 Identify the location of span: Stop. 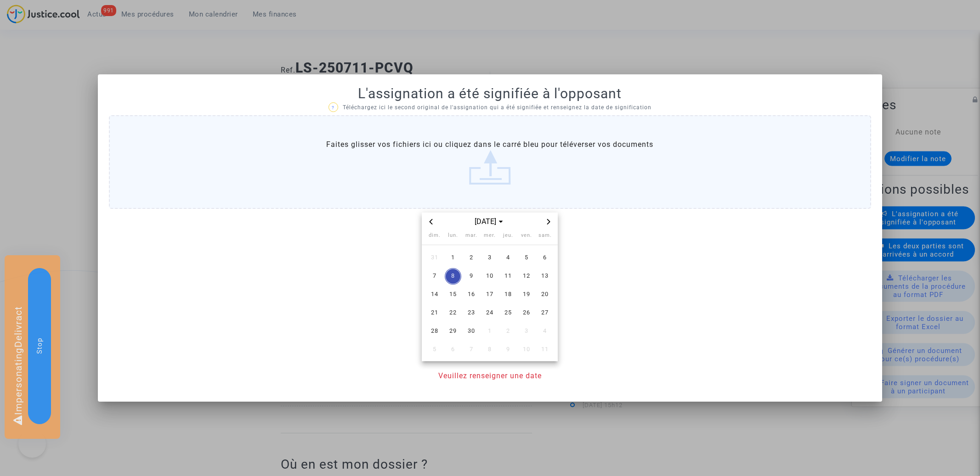
(40, 346).